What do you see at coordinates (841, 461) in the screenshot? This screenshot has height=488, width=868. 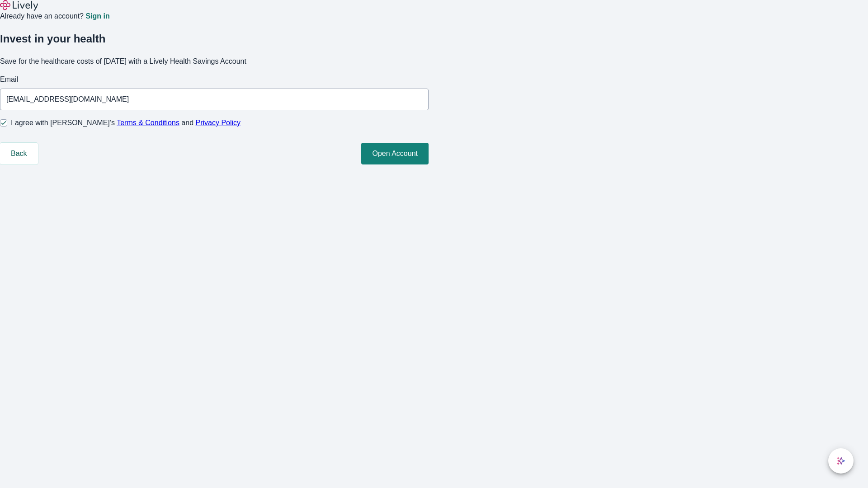 I see `button: chat` at bounding box center [841, 461].